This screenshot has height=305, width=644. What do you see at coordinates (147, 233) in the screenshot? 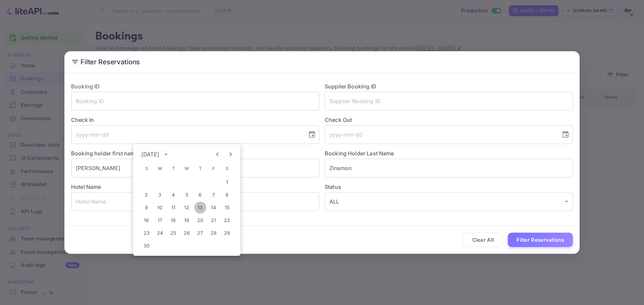
I see `button: 23` at bounding box center [147, 233].